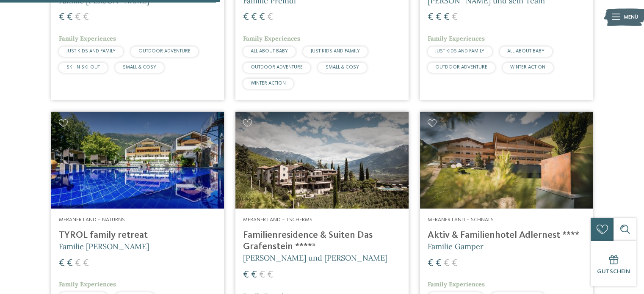  What do you see at coordinates (460, 220) in the screenshot?
I see `span: Meraner Land – Schnals` at bounding box center [460, 220].